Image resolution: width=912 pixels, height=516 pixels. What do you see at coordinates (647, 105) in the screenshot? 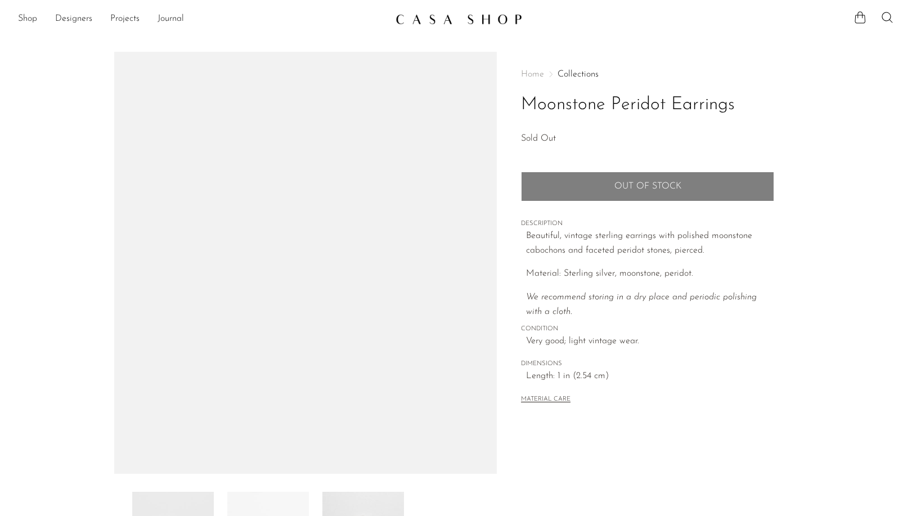
I see `h1: Moonstone Peridot Earrings` at bounding box center [647, 105].